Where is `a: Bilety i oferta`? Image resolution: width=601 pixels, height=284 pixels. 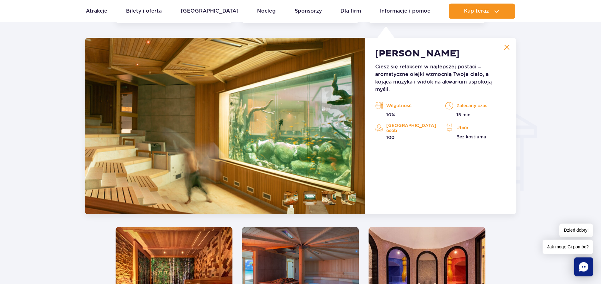
a: Bilety i oferta is located at coordinates (144, 11).